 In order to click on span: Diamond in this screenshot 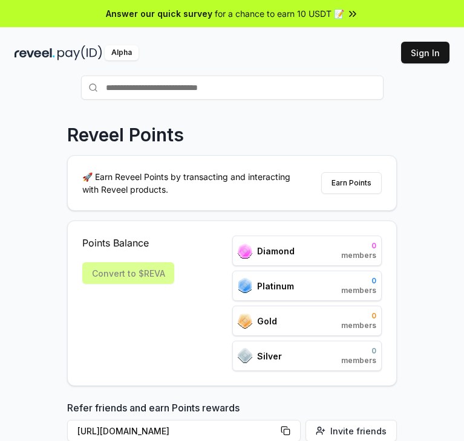, I will do `click(276, 251)`.